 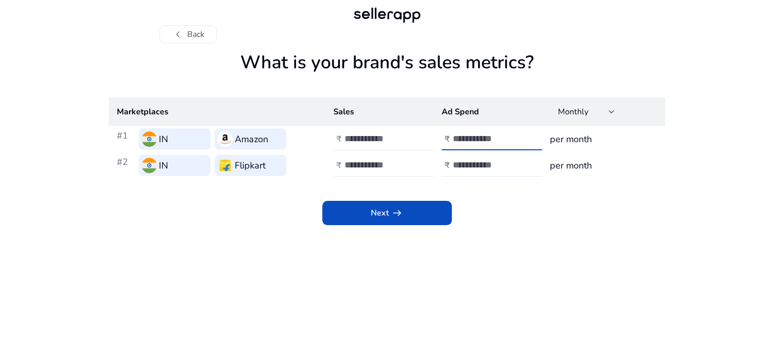 I want to click on th: Marketplaces, so click(x=217, y=112).